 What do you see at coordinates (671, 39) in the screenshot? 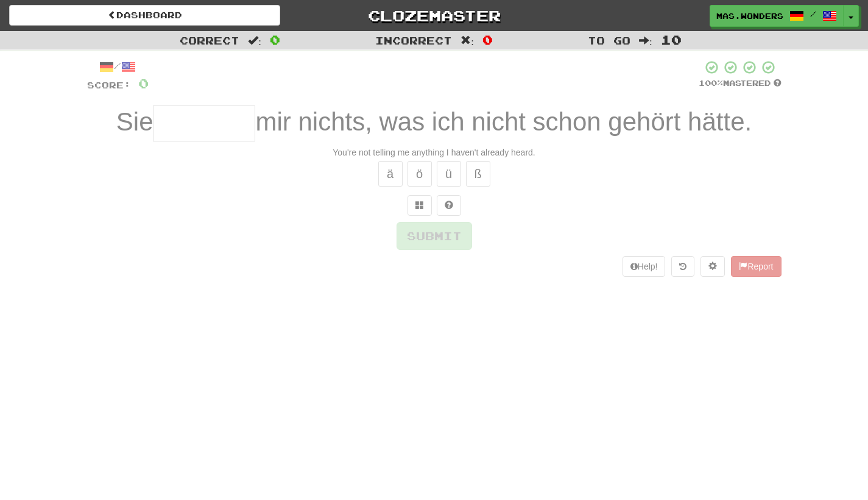
I see `span: 10` at bounding box center [671, 39].